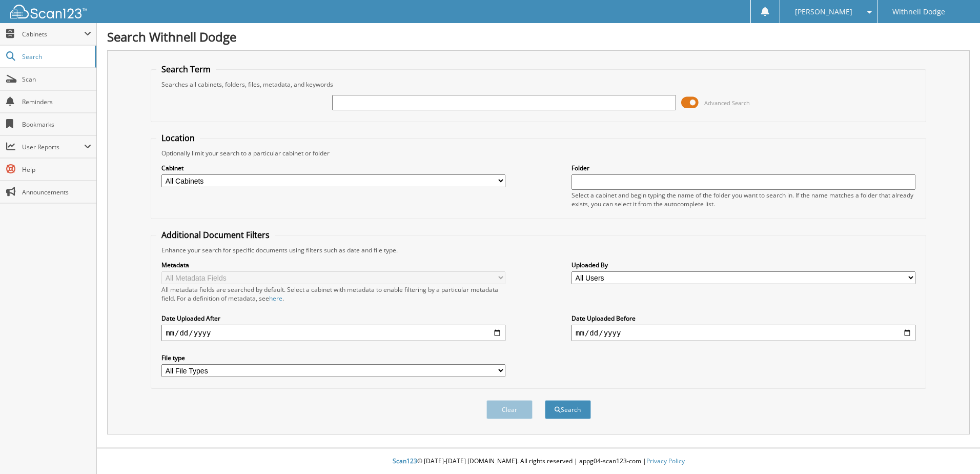 This screenshot has height=474, width=980. What do you see at coordinates (744, 200) in the screenshot?
I see `div: Select a cabinet and begin typing the name of the folder you want to search in. If the name match...` at bounding box center [744, 200].